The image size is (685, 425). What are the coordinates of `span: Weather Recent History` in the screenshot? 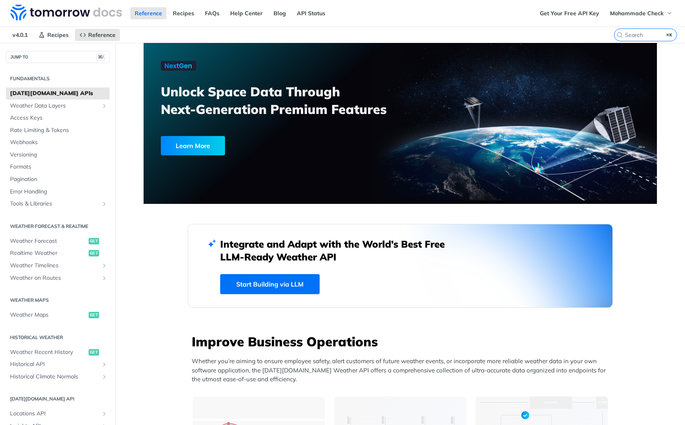 It's located at (48, 352).